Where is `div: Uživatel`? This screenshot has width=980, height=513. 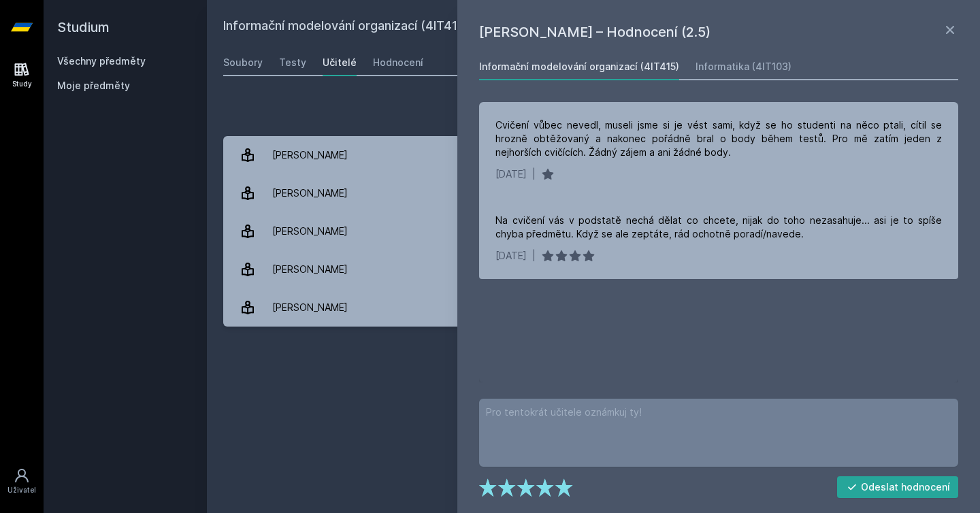
div: Uživatel is located at coordinates (21, 489).